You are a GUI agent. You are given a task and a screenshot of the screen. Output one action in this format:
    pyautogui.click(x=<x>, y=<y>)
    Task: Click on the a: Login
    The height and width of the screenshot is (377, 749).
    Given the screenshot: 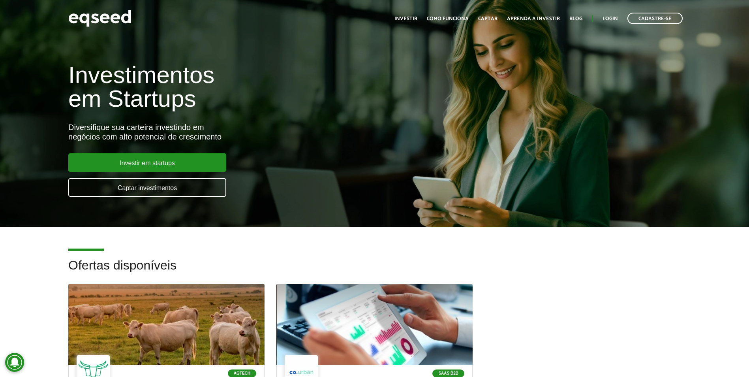 What is the action you would take?
    pyautogui.click(x=610, y=19)
    